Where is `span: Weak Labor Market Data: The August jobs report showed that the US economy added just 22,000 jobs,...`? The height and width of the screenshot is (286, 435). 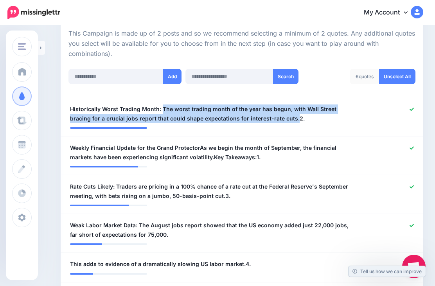 span: Weak Labor Market Data: The August jobs report showed that the US economy added just 22,000 jobs,... is located at coordinates (213, 230).